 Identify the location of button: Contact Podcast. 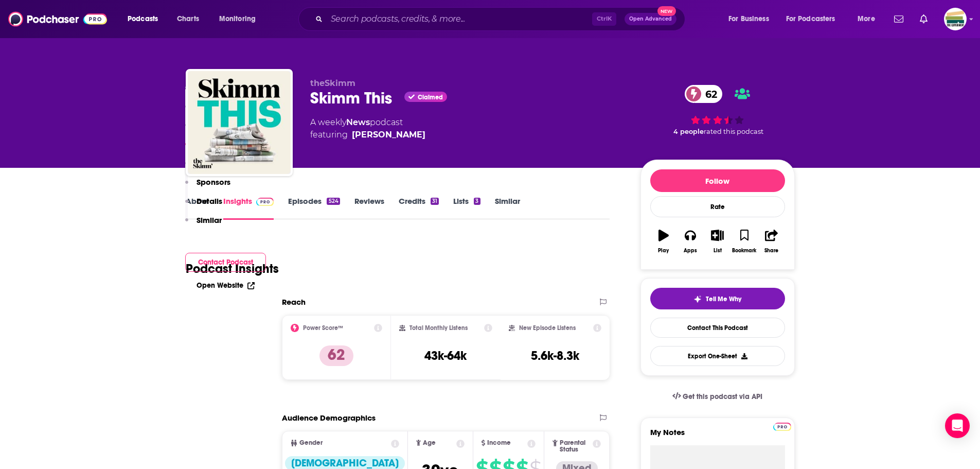
(225, 262).